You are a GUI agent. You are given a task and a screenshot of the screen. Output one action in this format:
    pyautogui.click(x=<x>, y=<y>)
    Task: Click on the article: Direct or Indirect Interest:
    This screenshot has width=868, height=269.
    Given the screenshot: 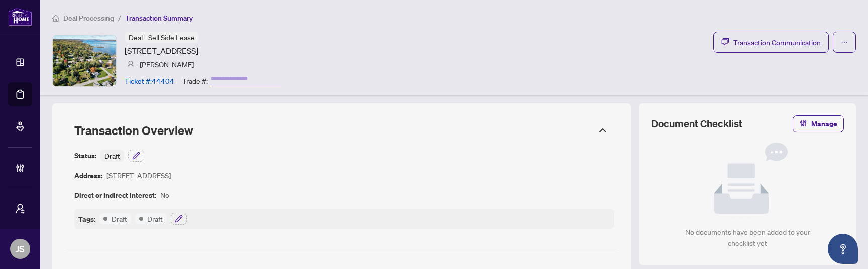 What is the action you would take?
    pyautogui.click(x=115, y=195)
    